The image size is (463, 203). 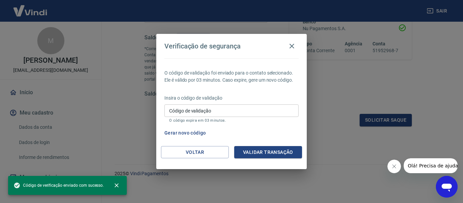 I want to click on span: Olá! Precisa de ajuda?, so click(x=30, y=7).